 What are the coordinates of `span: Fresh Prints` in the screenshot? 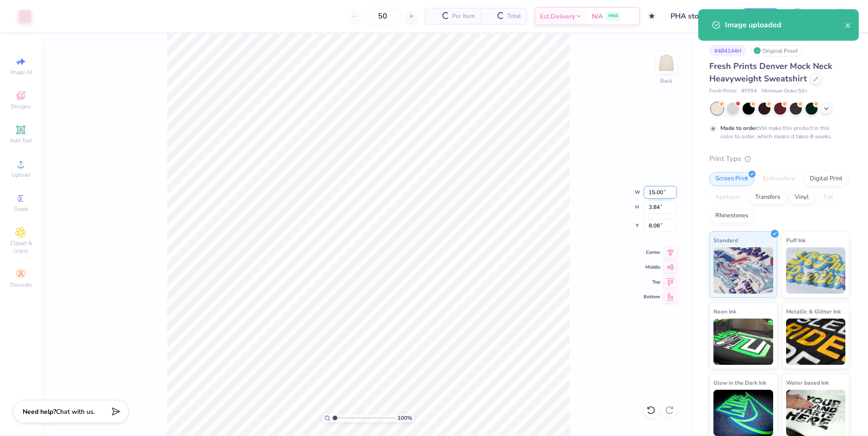 It's located at (723, 91).